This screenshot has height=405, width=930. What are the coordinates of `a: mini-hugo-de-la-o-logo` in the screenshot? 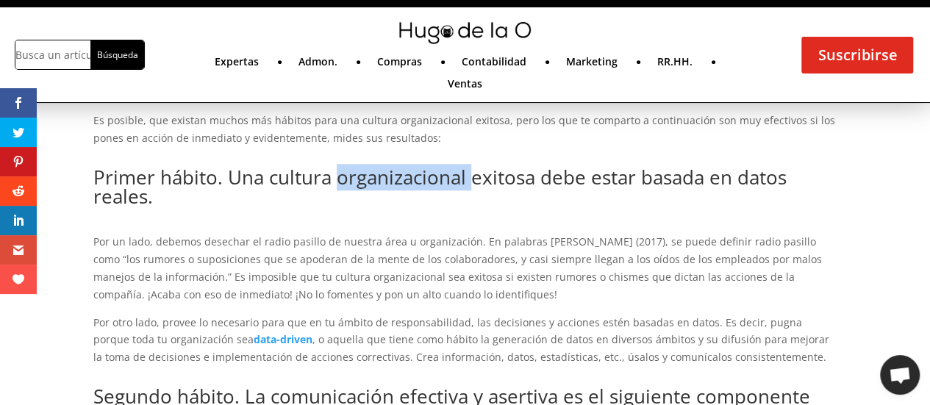 It's located at (464, 40).